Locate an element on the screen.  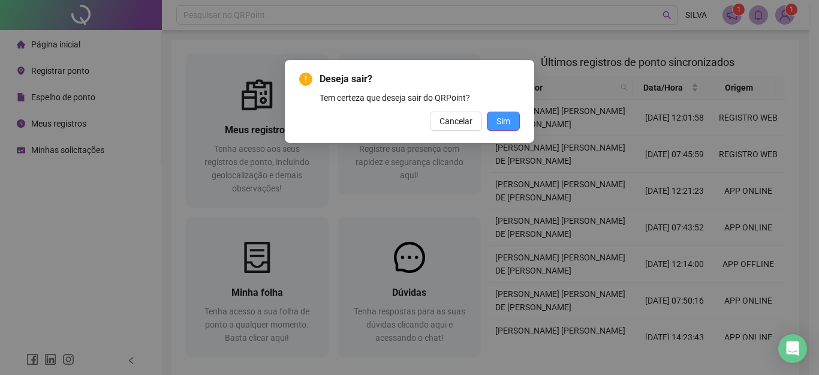
span: Sim is located at coordinates (503, 121).